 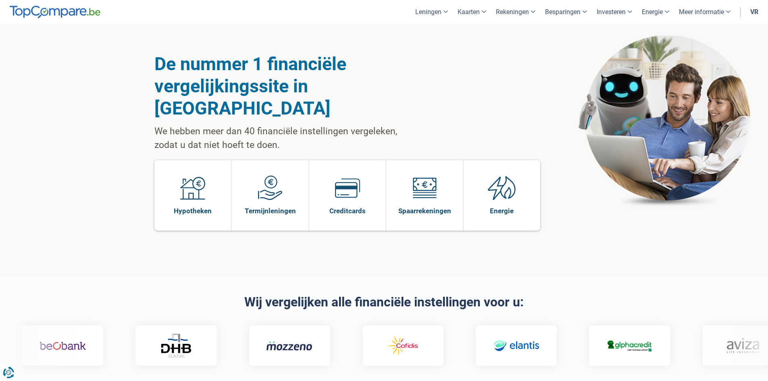 What do you see at coordinates (754, 12) in the screenshot?
I see `font: vr` at bounding box center [754, 12].